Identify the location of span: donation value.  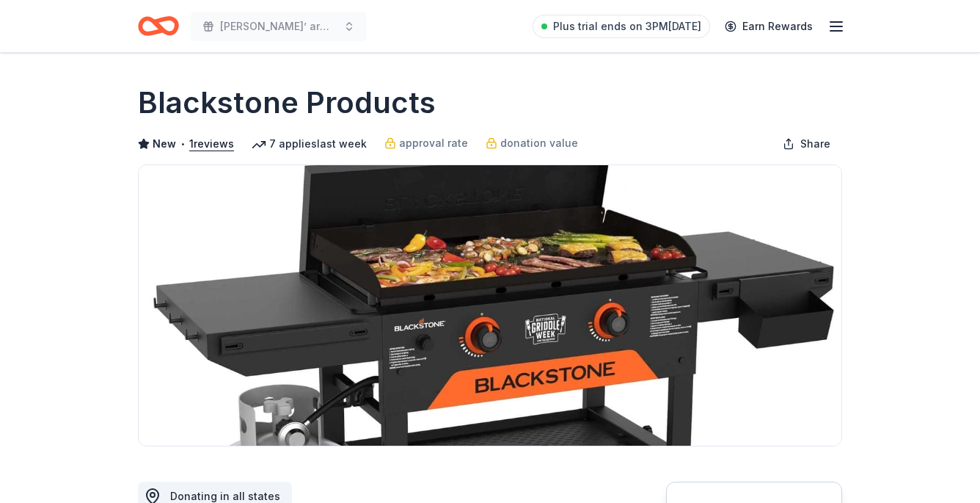
(539, 143).